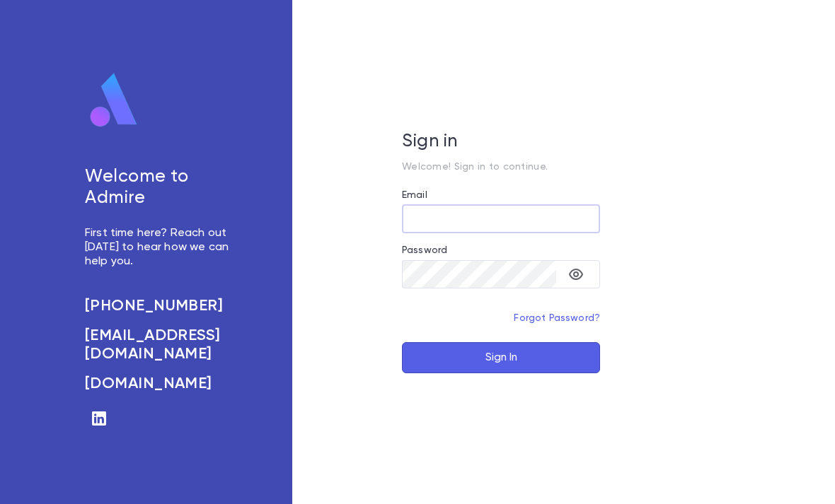 This screenshot has width=835, height=504. Describe the element at coordinates (501, 358) in the screenshot. I see `button: Sign In` at that location.